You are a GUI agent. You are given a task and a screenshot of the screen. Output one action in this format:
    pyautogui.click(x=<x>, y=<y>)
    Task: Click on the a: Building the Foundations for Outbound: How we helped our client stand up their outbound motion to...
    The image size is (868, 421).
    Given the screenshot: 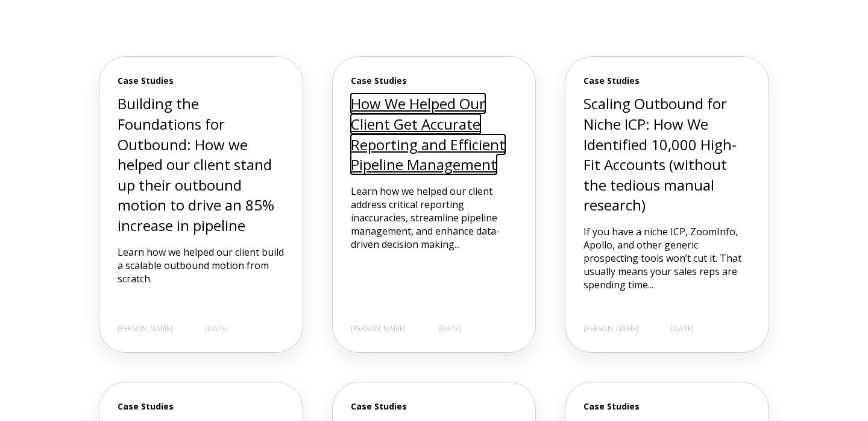 What is the action you would take?
    pyautogui.click(x=196, y=163)
    